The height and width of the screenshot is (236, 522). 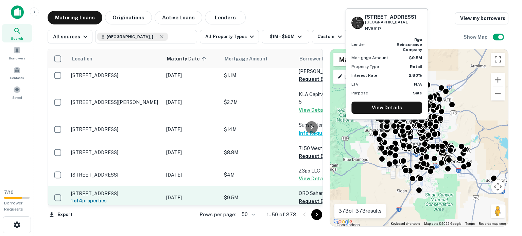 What do you see at coordinates (17, 92) in the screenshot?
I see `div: Saved` at bounding box center [17, 92].